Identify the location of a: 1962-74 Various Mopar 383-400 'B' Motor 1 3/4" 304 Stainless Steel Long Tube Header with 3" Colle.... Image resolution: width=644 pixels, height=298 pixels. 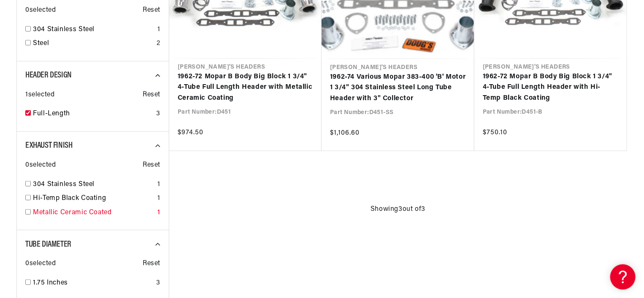
(398, 88).